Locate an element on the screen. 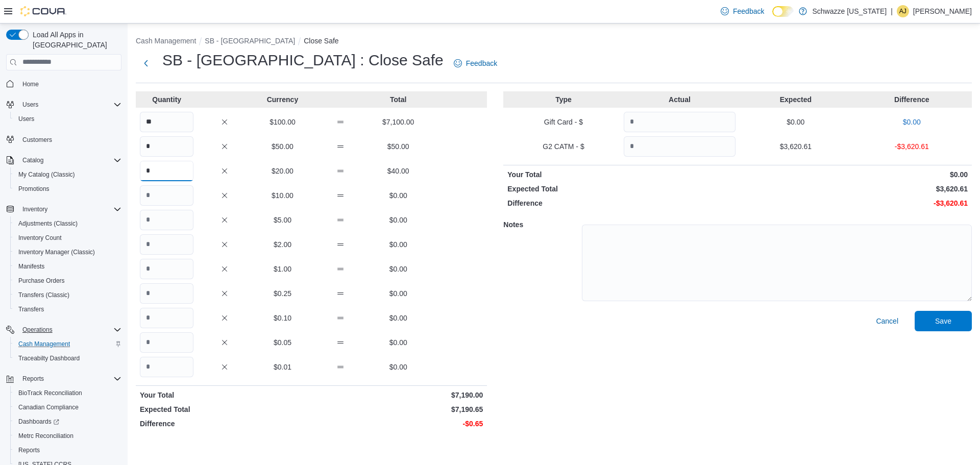 Image resolution: width=980 pixels, height=465 pixels. p: $7,190.00 is located at coordinates (398, 395).